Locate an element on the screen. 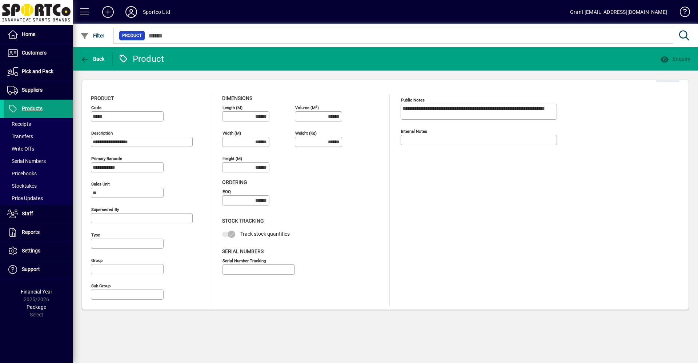 Image resolution: width=698 pixels, height=363 pixels. mat-label: Primary barcode is located at coordinates (107, 159).